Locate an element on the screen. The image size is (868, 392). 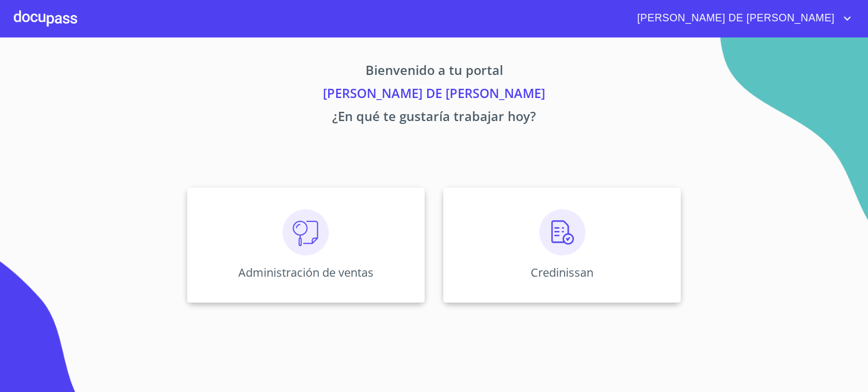
img: consulta.png is located at coordinates (305, 232).